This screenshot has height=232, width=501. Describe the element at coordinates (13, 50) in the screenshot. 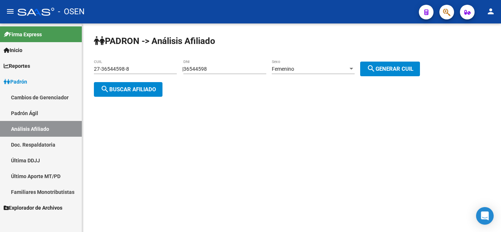

I see `span: Inicio` at that location.